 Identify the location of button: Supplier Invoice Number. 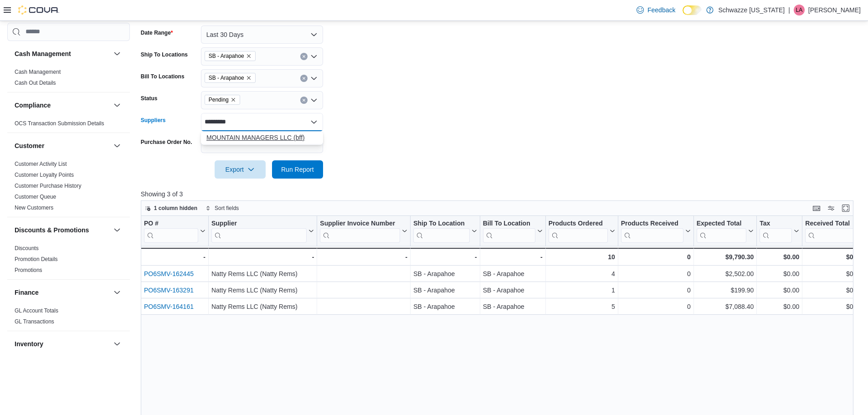
(364, 230).